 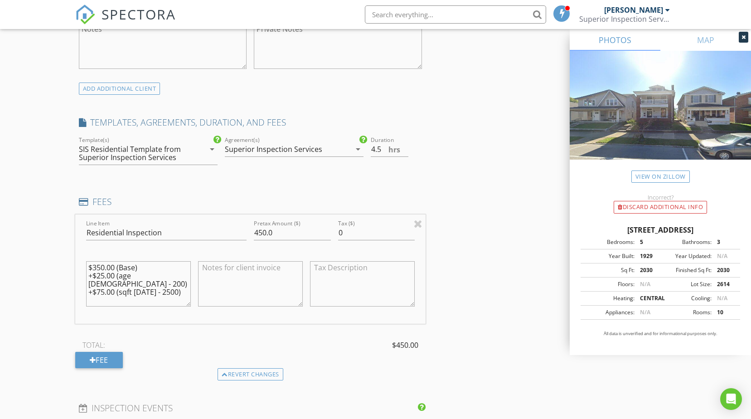 What do you see at coordinates (660, 176) in the screenshot?
I see `a: View on Zillow` at bounding box center [660, 176].